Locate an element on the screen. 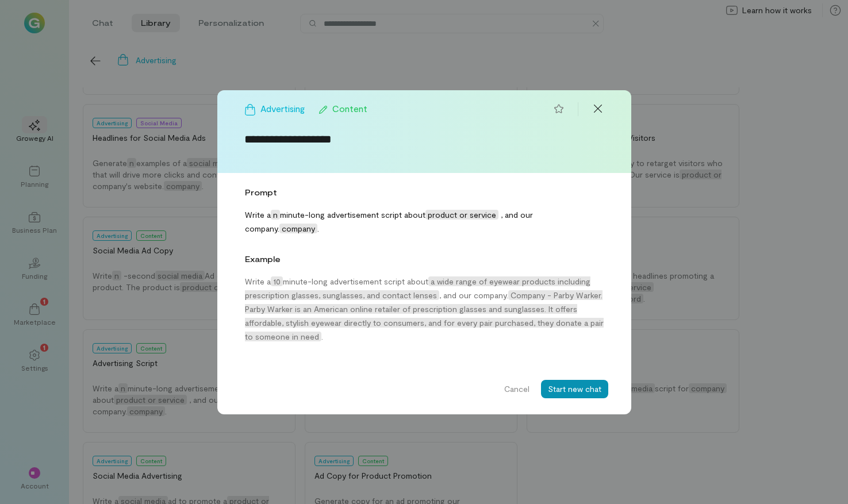 The width and height of the screenshot is (848, 504). span: 10 is located at coordinates (277, 281).